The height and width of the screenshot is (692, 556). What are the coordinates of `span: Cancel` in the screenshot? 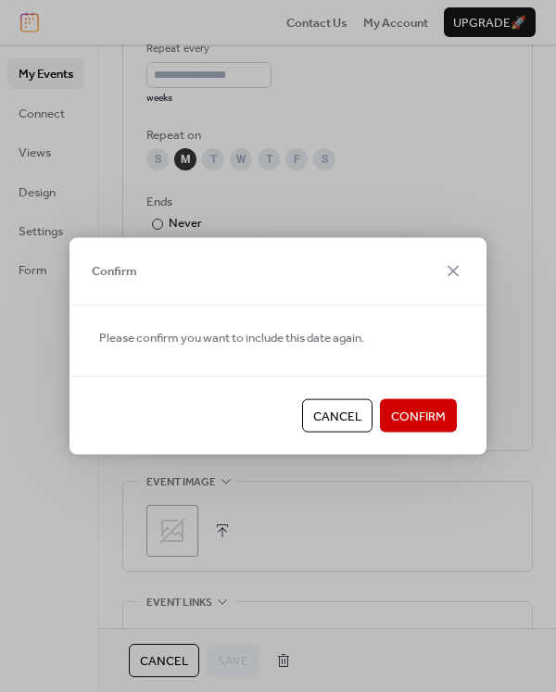 It's located at (337, 417).